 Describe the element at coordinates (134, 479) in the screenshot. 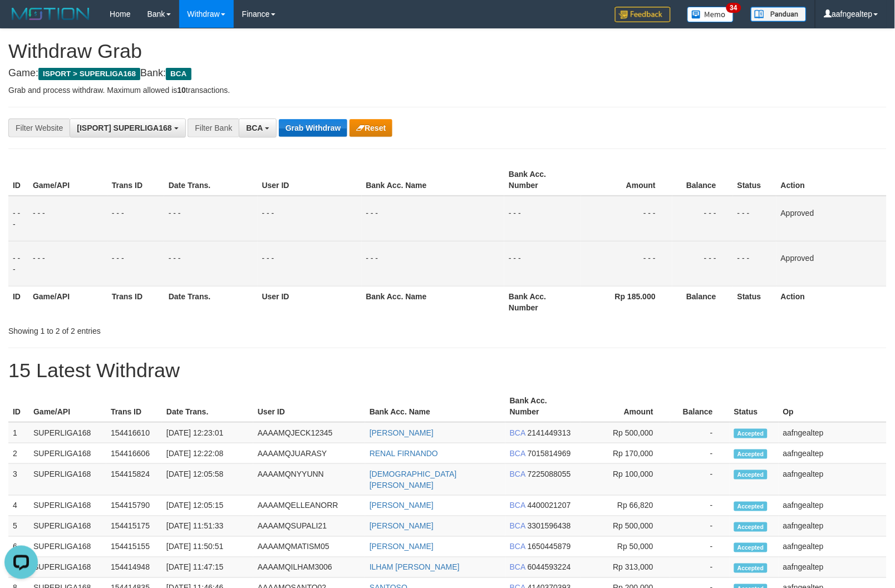

I see `td: 154415824` at that location.